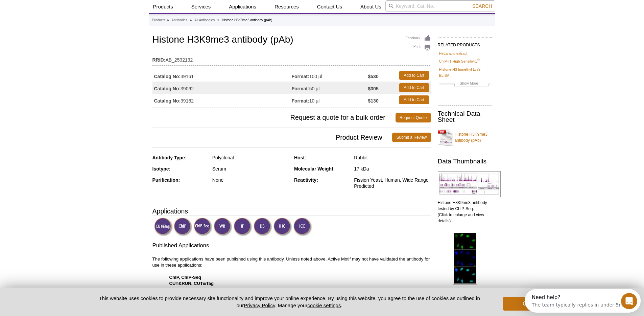 Image resolution: width=644 pixels, height=316 pixels. Describe the element at coordinates (172, 289) in the screenshot. I see `strong: IF` at that location.